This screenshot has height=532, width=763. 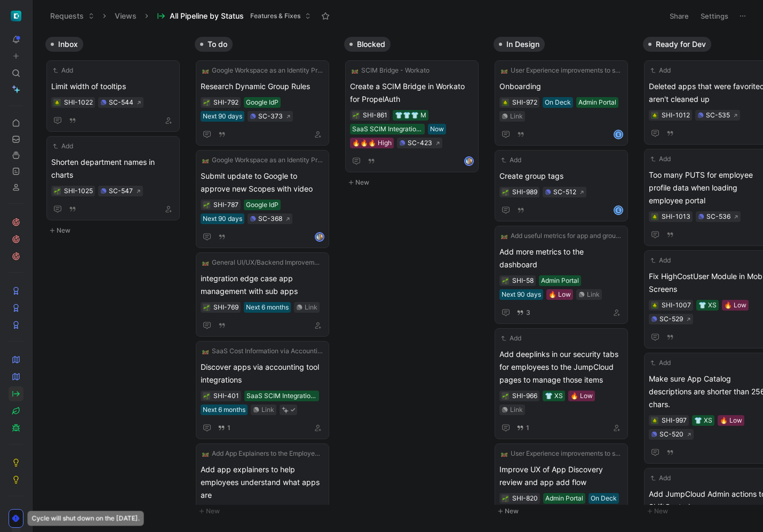 I want to click on button: Share, so click(x=679, y=16).